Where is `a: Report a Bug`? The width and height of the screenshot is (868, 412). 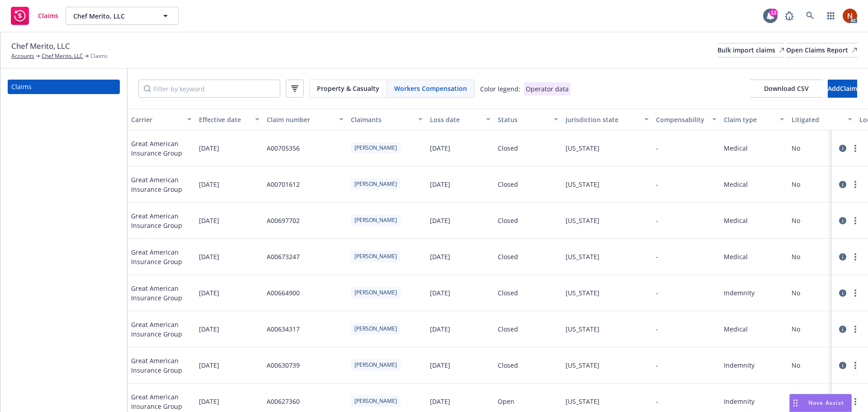
a: Report a Bug is located at coordinates (790, 16).